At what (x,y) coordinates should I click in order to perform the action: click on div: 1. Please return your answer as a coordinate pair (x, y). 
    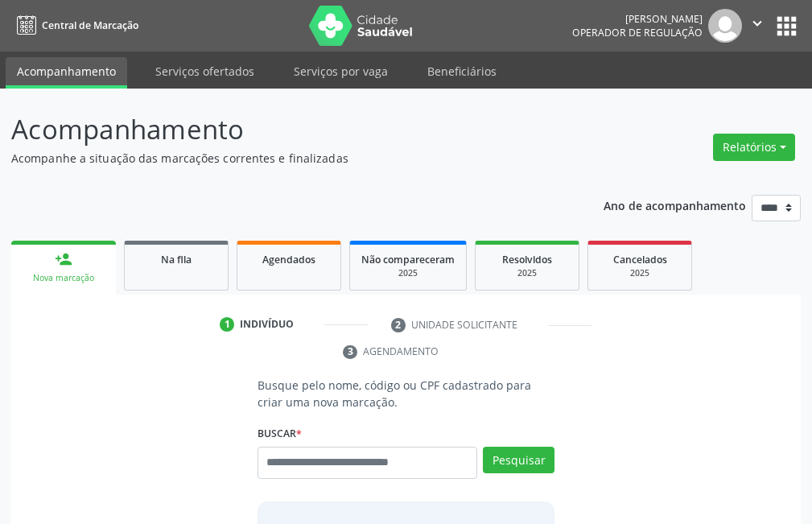
    Looking at the image, I should click on (227, 324).